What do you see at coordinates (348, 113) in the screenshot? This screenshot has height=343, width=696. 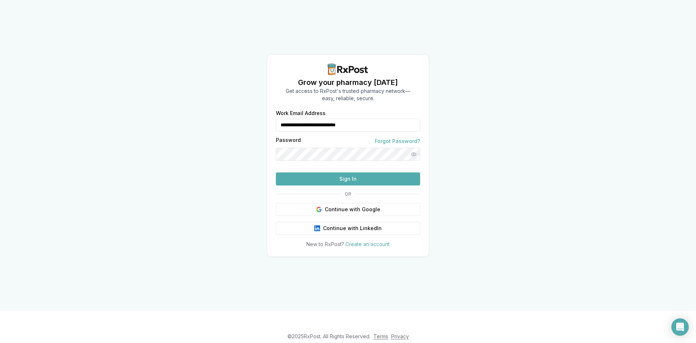 I see `label: Work Email Address` at bounding box center [348, 113].